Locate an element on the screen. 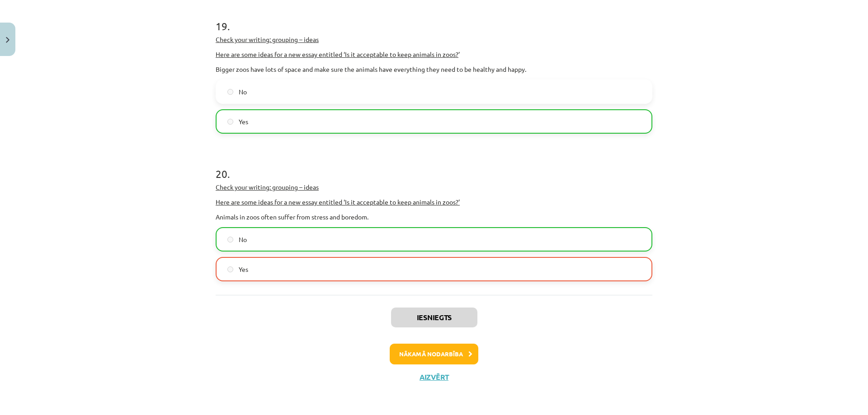  button: Nākamā nodarbība is located at coordinates (434, 354).